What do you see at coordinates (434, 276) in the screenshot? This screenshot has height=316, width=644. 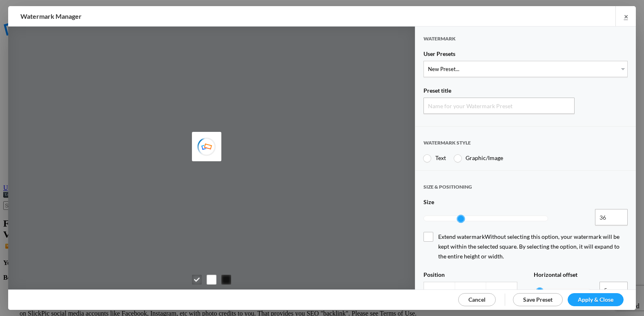 I see `span: Position` at bounding box center [434, 276].